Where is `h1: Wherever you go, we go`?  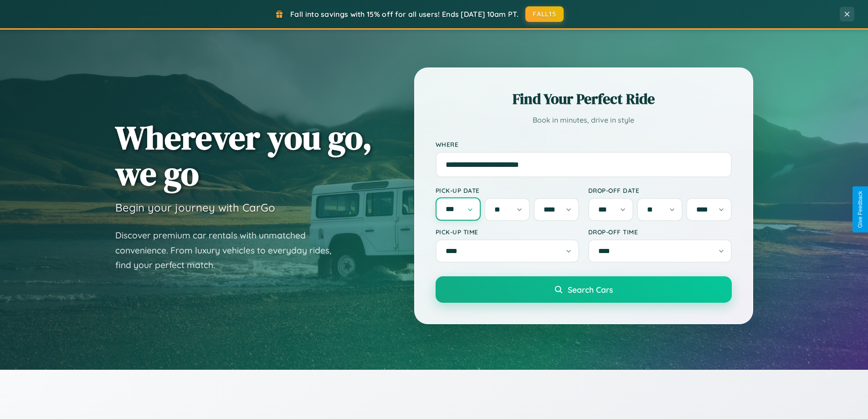
h1: Wherever you go, we go is located at coordinates (244, 156).